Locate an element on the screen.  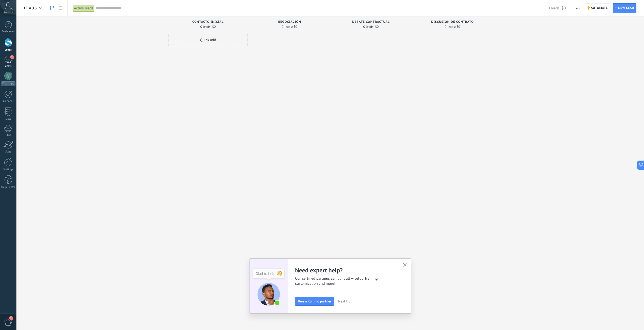
div: Contacto inicial is located at coordinates (208, 22).